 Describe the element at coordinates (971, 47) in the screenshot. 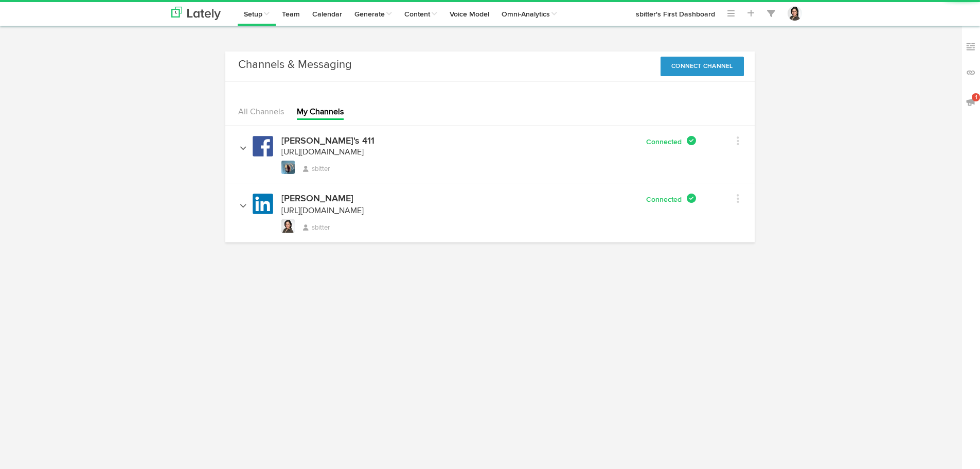

I see `img: keywords_off.svg` at that location.